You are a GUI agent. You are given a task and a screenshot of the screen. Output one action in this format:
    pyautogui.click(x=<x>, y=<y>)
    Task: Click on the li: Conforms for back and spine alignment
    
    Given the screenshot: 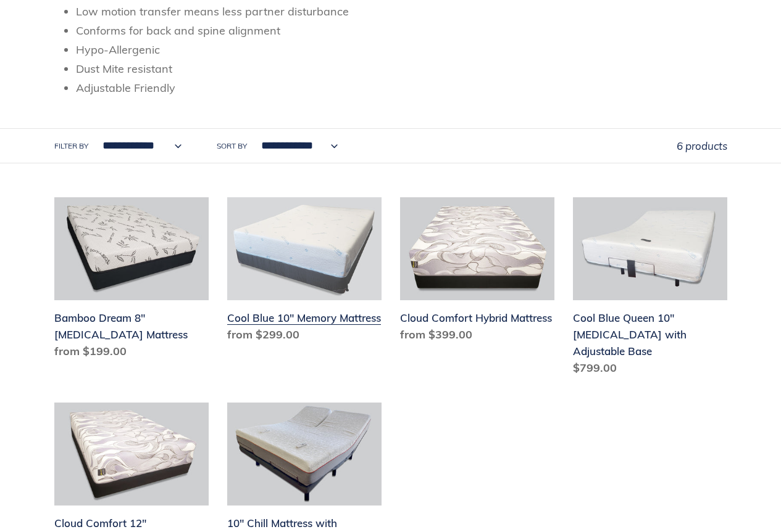 What is the action you would take?
    pyautogui.click(x=401, y=30)
    